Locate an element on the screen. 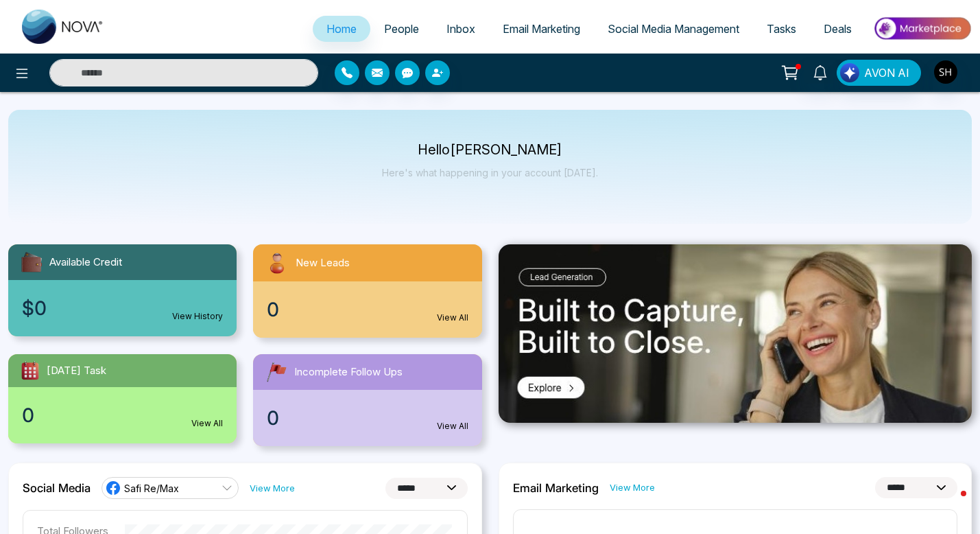  span: Tasks is located at coordinates (781, 29).